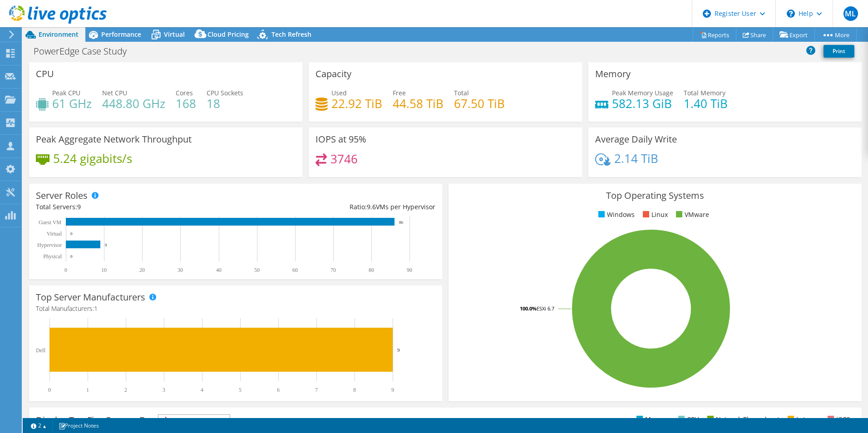 This screenshot has height=433, width=868. I want to click on div: Ratio: VMs per Hypervisor, so click(335, 207).